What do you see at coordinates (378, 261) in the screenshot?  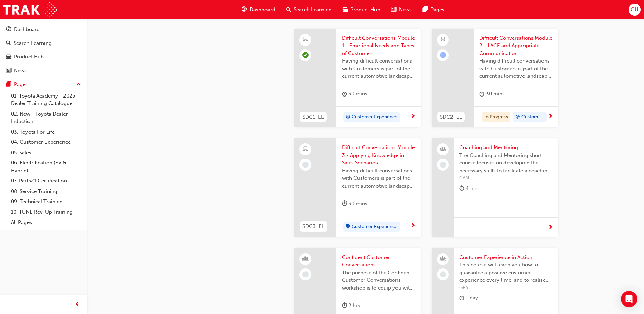 I see `span: Confident Customer Conversations` at bounding box center [378, 261].